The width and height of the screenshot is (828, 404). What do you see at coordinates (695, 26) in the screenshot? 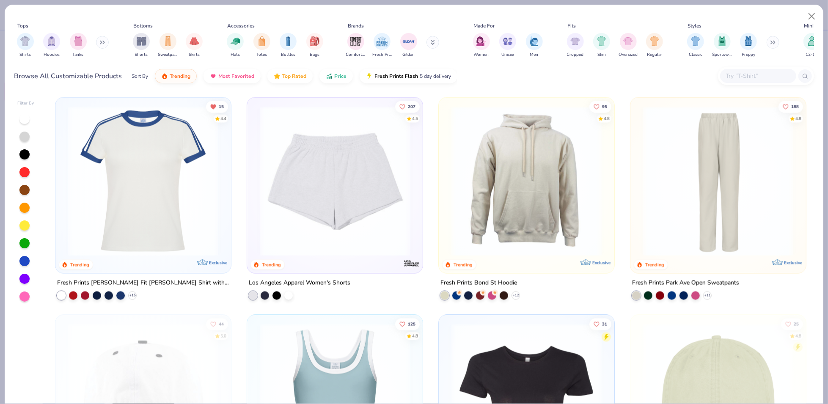
I see `div: Styles` at bounding box center [695, 26].